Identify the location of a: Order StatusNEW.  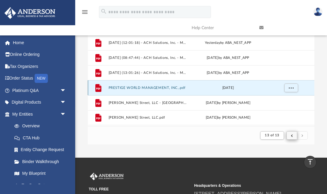
(40, 79).